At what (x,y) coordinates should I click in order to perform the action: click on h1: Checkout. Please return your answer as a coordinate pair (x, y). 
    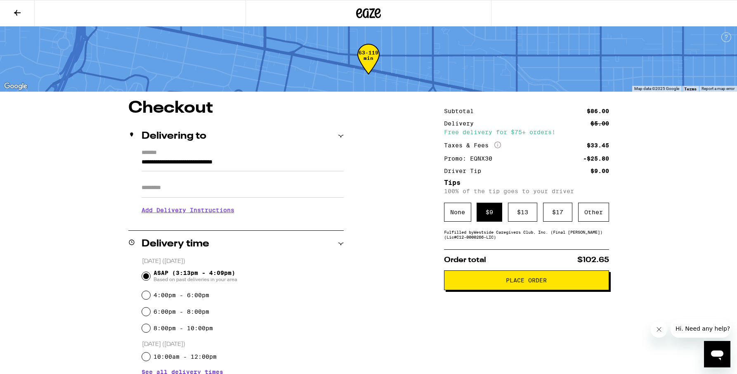
    Looking at the image, I should click on (236, 108).